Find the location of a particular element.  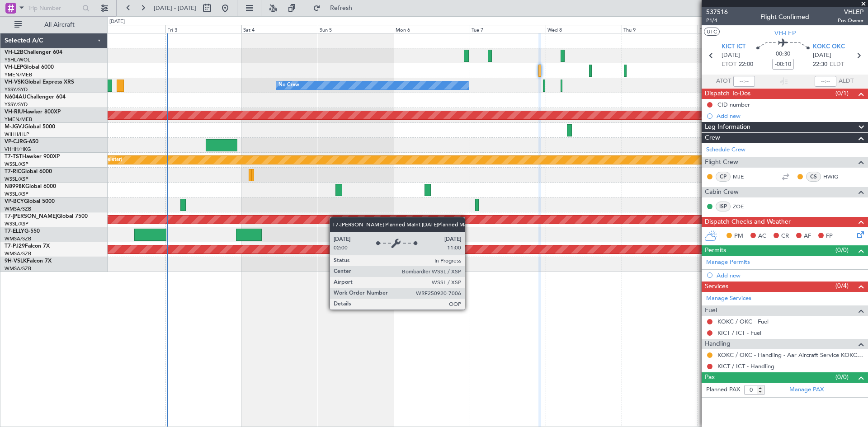

a: VHHH/HKG is located at coordinates (18, 149).